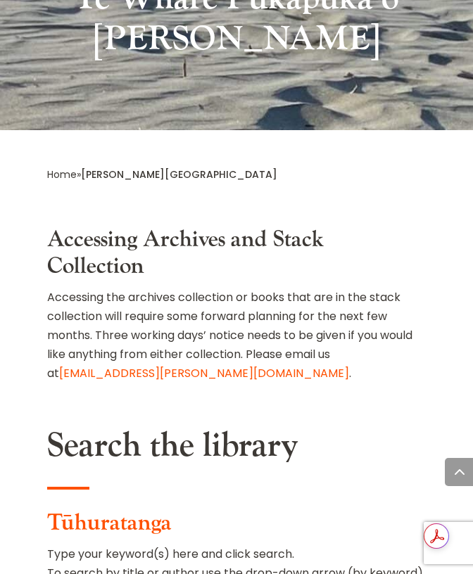 The height and width of the screenshot is (574, 473). Describe the element at coordinates (62, 174) in the screenshot. I see `a: Home` at that location.